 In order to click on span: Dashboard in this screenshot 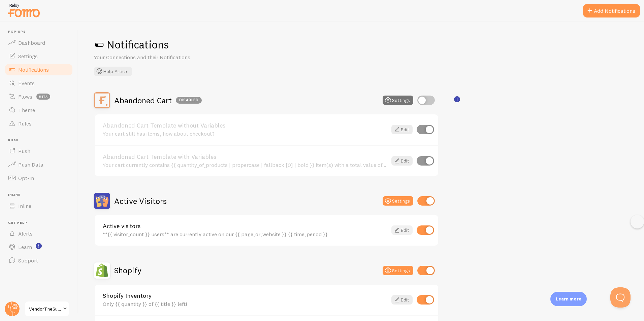, I will do `click(32, 43)`.